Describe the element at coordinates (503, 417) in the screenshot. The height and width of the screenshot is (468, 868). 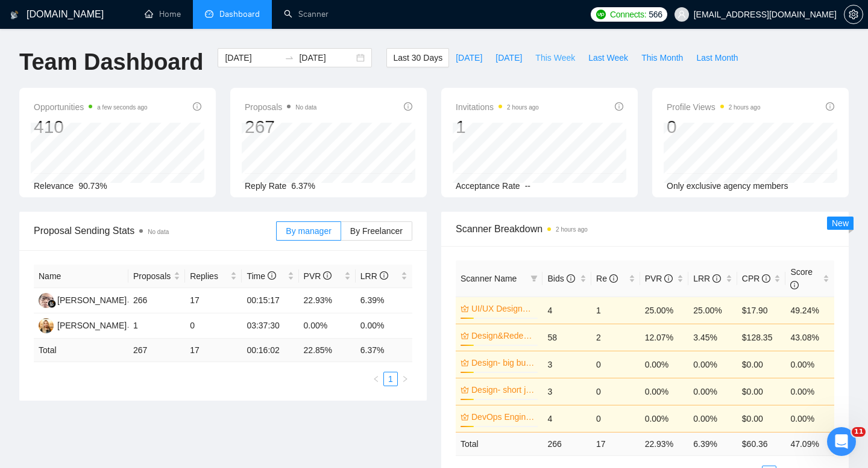
I see `a: DevOps Engineering` at that location.